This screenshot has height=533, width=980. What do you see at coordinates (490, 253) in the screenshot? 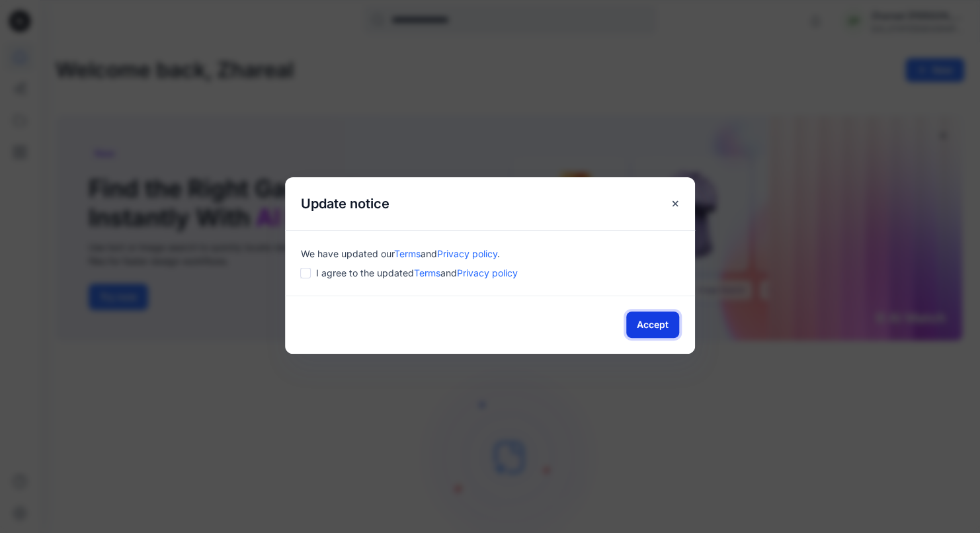
I see `div: We have updated our .` at bounding box center [490, 253].